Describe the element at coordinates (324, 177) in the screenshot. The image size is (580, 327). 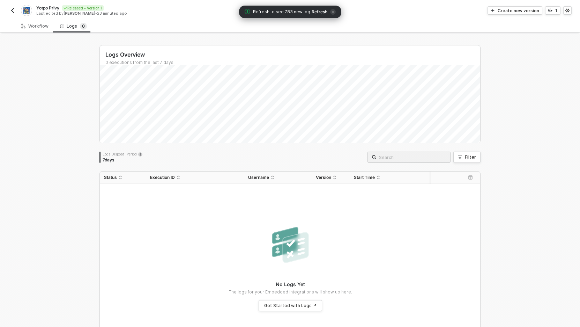
I see `span: Version` at that location.